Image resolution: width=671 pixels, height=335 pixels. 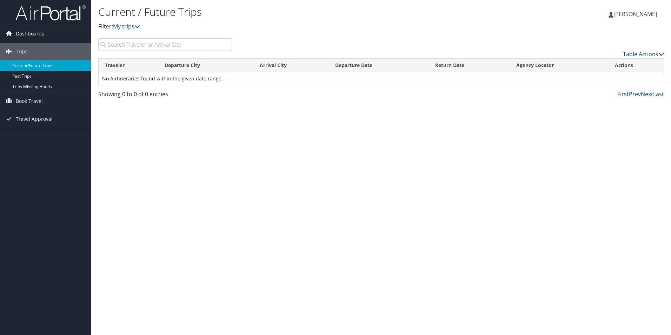 What do you see at coordinates (643, 54) in the screenshot?
I see `a: Table Actions` at bounding box center [643, 54].